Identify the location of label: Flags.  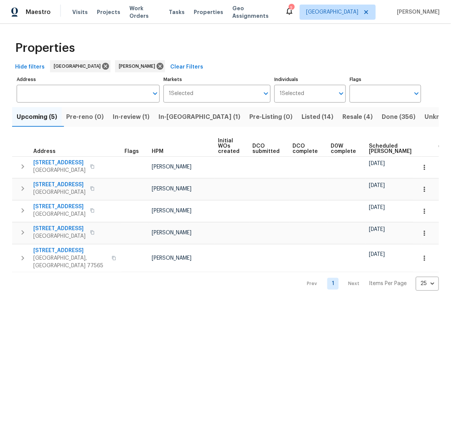
(385, 79).